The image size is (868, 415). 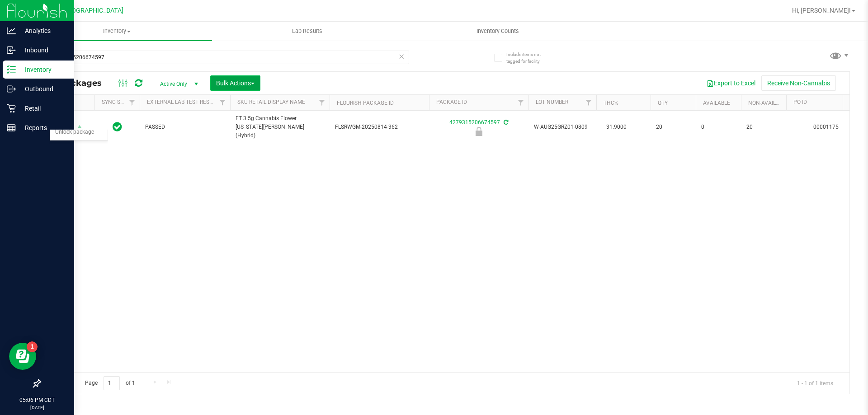 I want to click on button: Bulk Actions, so click(x=235, y=83).